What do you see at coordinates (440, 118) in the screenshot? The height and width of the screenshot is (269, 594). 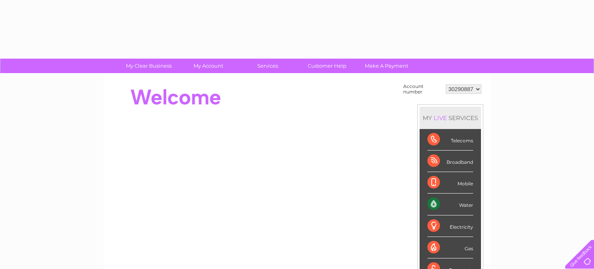 I see `div: LIVE` at bounding box center [440, 118].